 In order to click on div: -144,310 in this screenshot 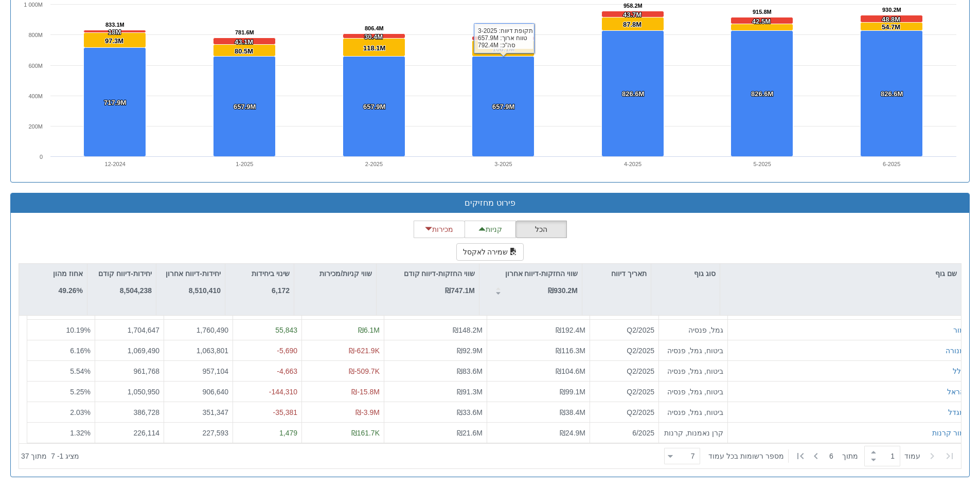, I will do `click(267, 392)`.